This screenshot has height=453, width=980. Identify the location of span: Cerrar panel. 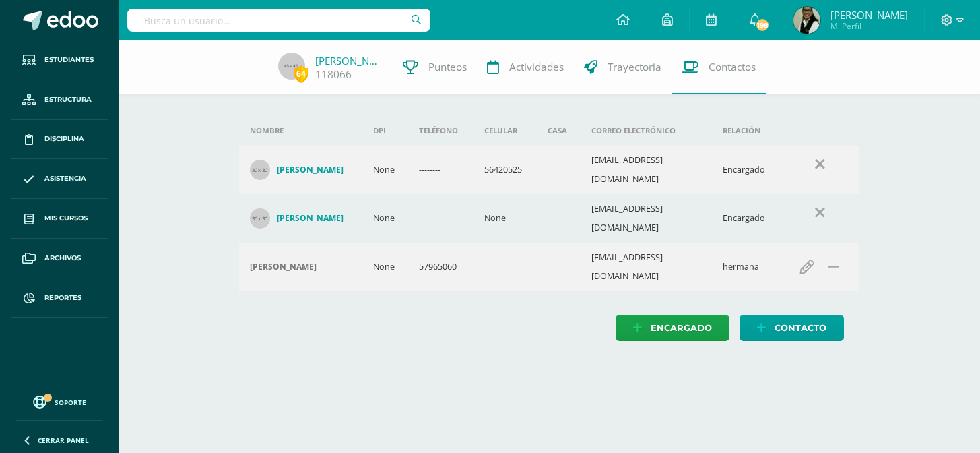
(63, 440).